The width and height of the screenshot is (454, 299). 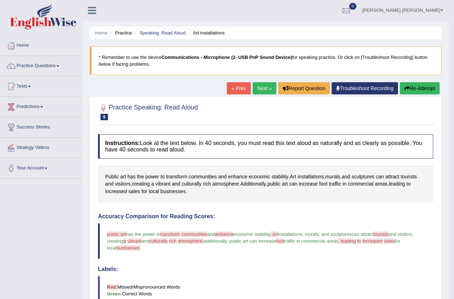 What do you see at coordinates (134, 241) in the screenshot?
I see `span: vibrant` at bounding box center [134, 241].